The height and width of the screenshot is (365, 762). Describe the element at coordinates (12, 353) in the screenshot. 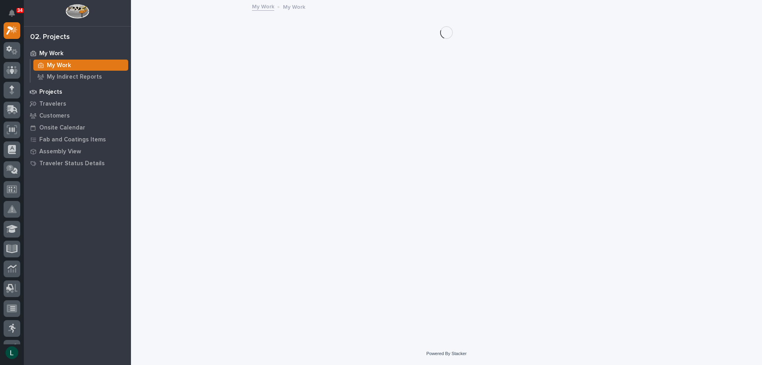

I see `button: users-avatar` at that location.